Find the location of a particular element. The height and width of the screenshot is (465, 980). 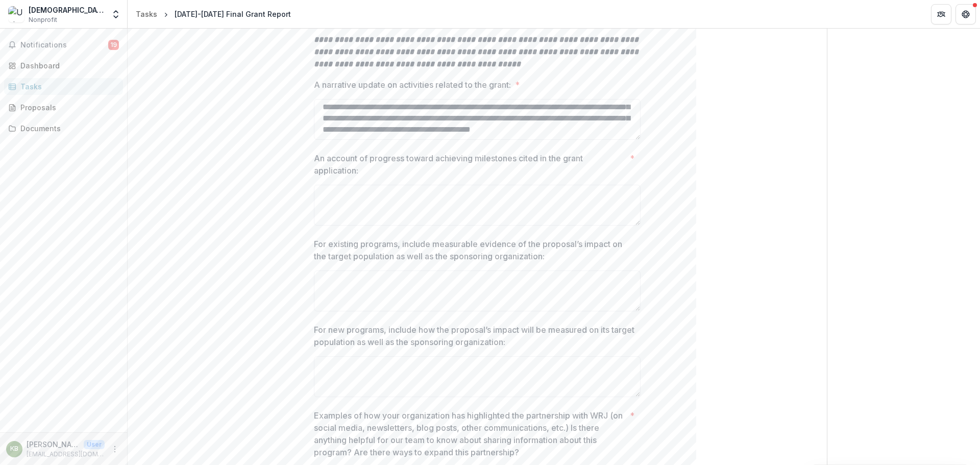

p: For new programs, include how the proposal’s impact will be measured on its target population as ... is located at coordinates (474, 336).